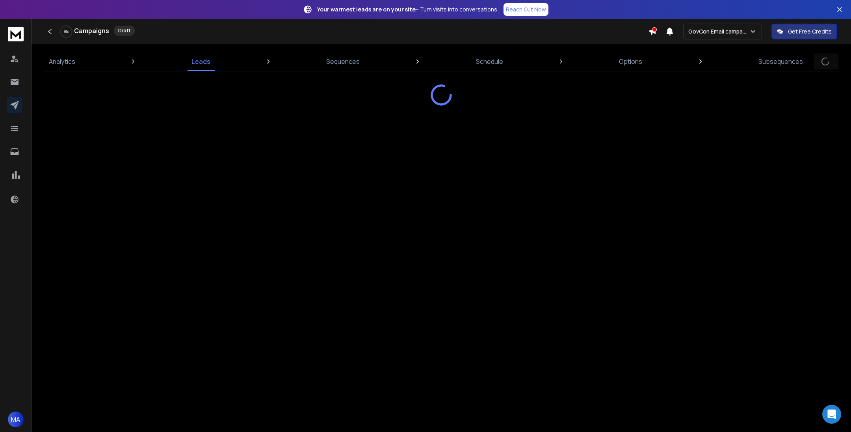 Image resolution: width=851 pixels, height=432 pixels. I want to click on p: 0 %, so click(66, 32).